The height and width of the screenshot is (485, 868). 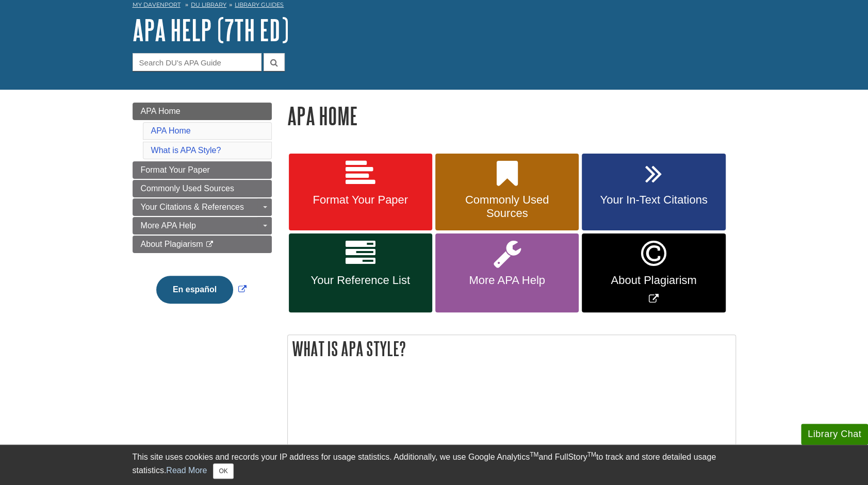 What do you see at coordinates (835, 434) in the screenshot?
I see `button: Library Chat` at bounding box center [835, 434].